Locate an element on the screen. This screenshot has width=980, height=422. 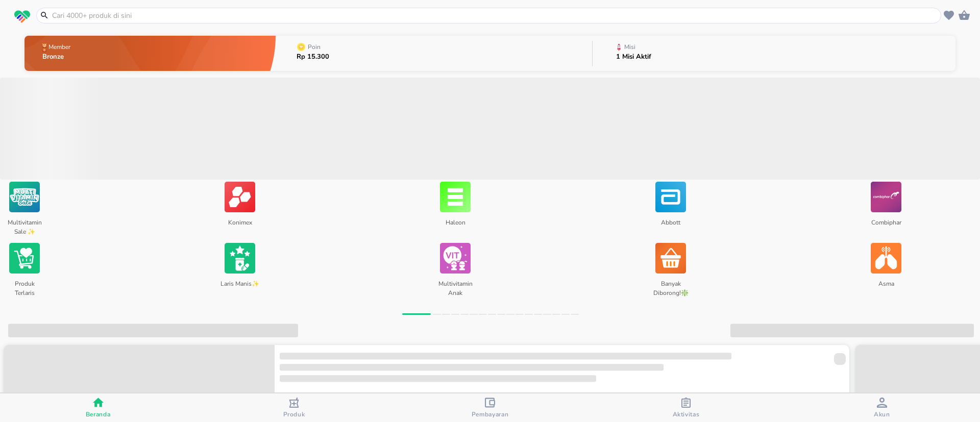
img: Banyak Diborong!❇️ is located at coordinates (671, 258).